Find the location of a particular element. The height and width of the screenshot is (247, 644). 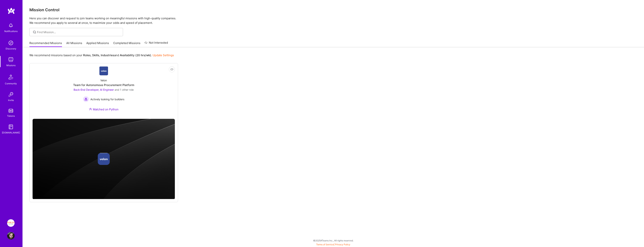

b: Availability (20 hrs/wk) is located at coordinates (136, 55).